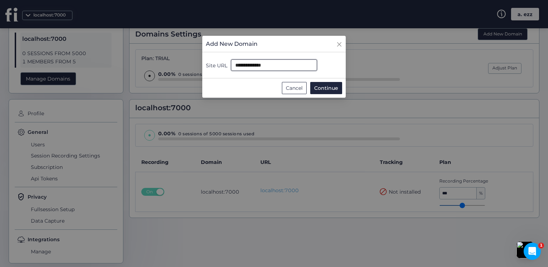 The height and width of the screenshot is (267, 548). I want to click on span: Continue, so click(326, 88).